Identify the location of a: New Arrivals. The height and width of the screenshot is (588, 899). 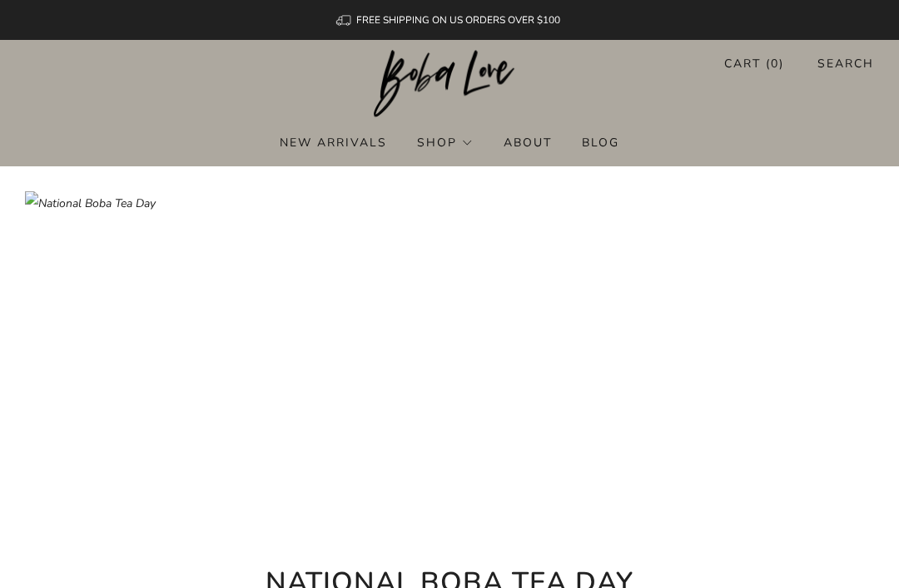
(333, 142).